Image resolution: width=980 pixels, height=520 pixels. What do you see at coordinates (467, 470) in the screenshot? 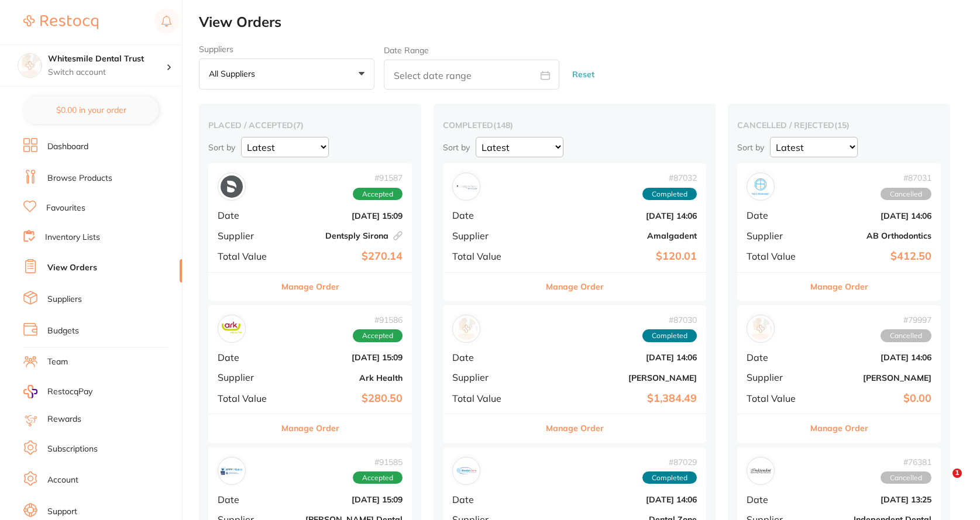
I see `img: Dental Zone` at bounding box center [467, 470].